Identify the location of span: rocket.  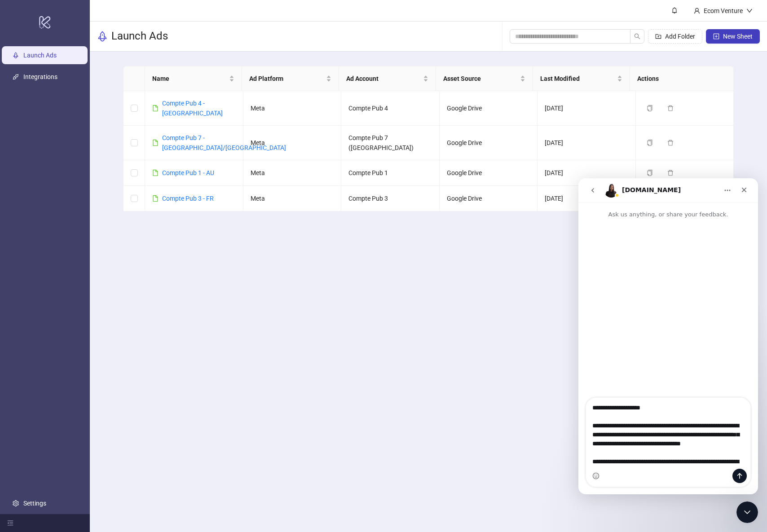
(103, 36).